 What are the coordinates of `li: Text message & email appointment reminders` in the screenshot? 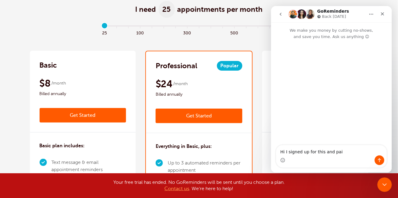 It's located at (89, 166).